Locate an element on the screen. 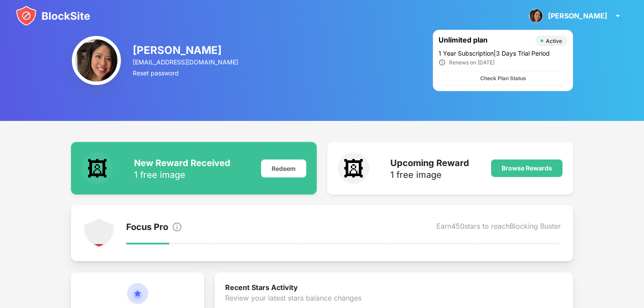 The image size is (644, 308). div: Redeem is located at coordinates (283, 168).